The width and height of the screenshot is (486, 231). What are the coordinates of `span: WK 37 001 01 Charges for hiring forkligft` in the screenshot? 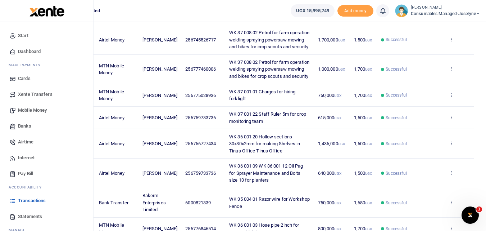 It's located at (262, 95).